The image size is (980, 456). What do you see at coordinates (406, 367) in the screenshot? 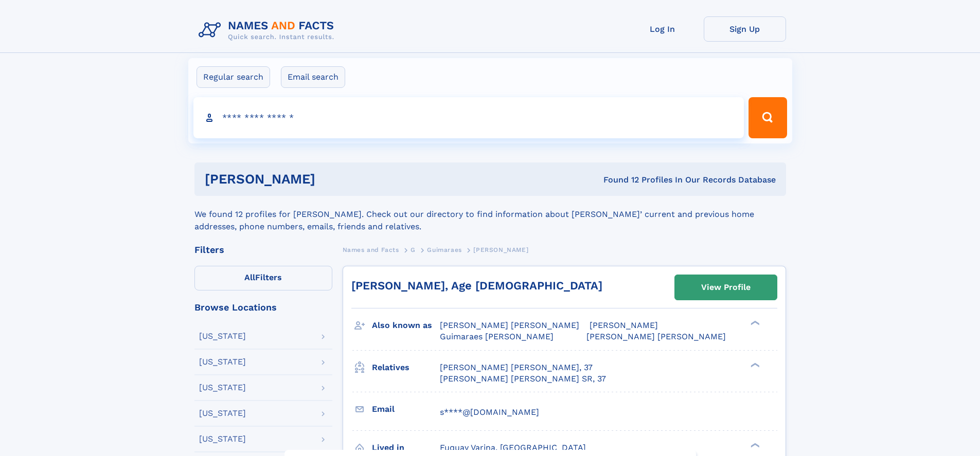
I see `h3: Relatives` at bounding box center [406, 367].